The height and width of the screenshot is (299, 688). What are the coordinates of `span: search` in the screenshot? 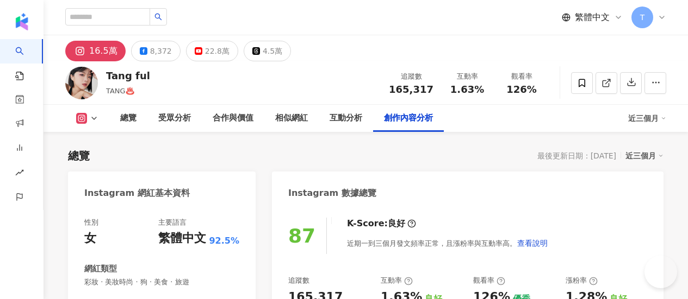 It's located at (158, 17).